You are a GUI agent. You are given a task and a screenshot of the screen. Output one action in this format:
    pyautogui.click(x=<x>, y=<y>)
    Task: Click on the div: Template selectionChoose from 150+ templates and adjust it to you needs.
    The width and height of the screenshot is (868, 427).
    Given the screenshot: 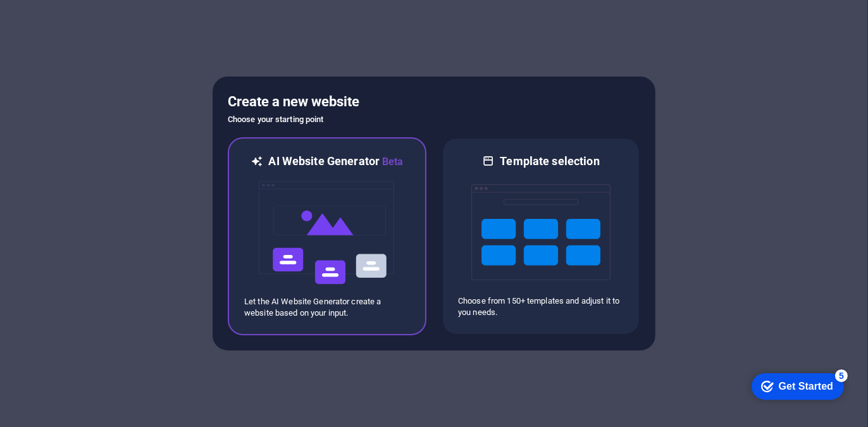 What is the action you would take?
    pyautogui.click(x=541, y=236)
    